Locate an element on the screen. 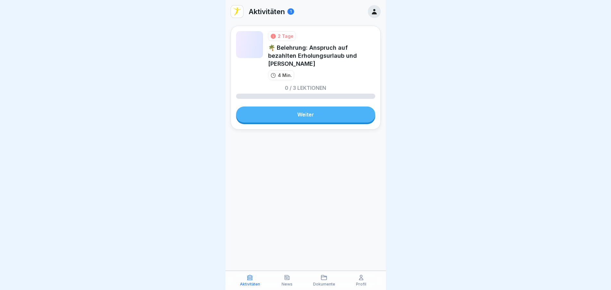 The width and height of the screenshot is (611, 290). div: 2 Tage is located at coordinates (285, 36).